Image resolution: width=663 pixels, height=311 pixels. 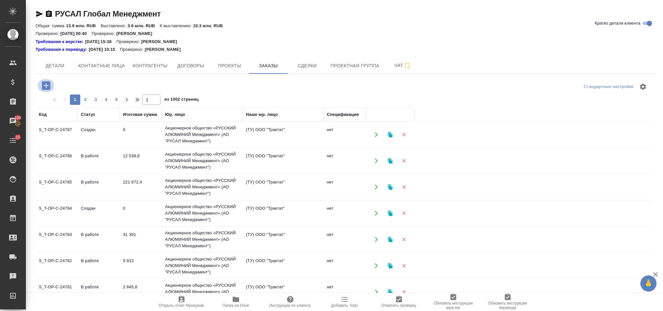 I want to click on a: Требования к верстке:, so click(x=60, y=42).